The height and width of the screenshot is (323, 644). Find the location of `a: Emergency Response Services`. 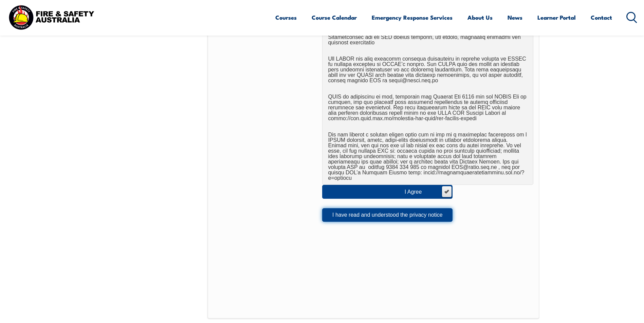

a: Emergency Response Services is located at coordinates (412, 18).